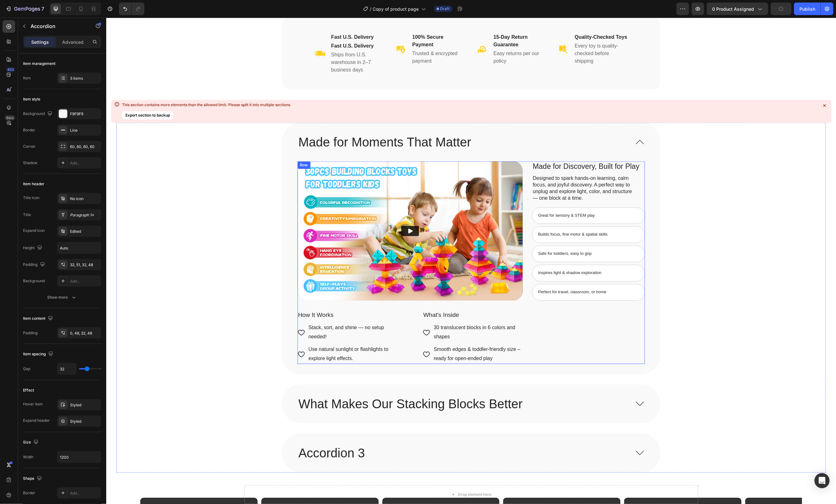  Describe the element at coordinates (85, 114) in the screenshot. I see `div: F9F9F9` at that location.